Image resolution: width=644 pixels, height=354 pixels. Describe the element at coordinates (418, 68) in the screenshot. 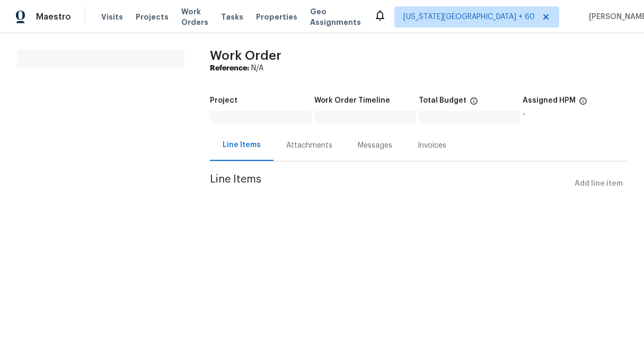

I see `div: N/A` at that location.